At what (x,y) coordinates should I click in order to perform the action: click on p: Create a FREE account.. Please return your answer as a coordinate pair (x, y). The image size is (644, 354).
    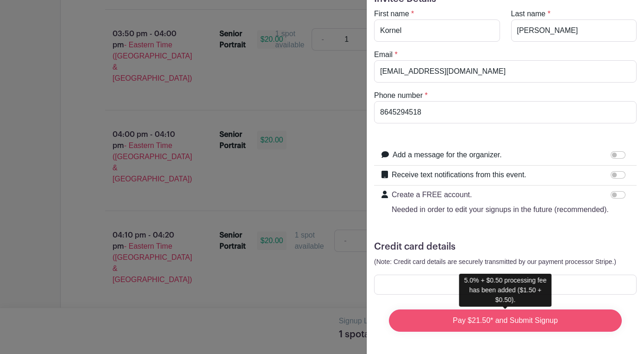
    Looking at the image, I should click on (500, 195).